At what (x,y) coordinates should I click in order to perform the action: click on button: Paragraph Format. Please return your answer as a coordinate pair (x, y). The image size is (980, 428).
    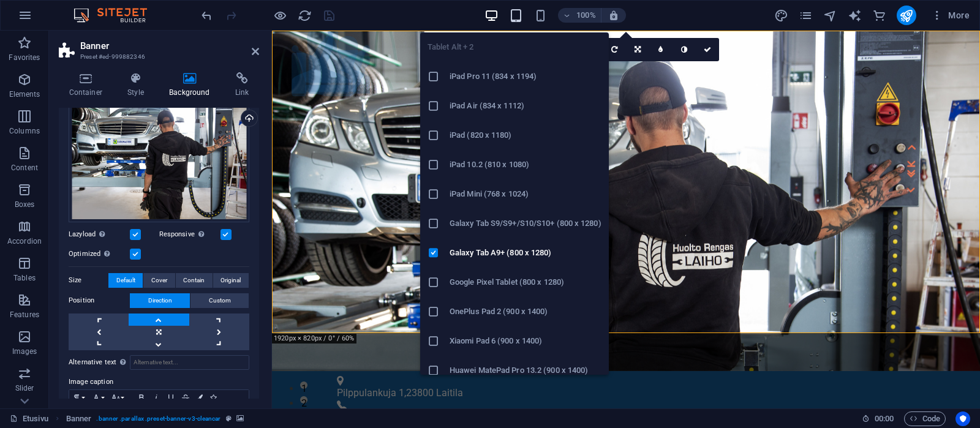
    Looking at the image, I should click on (79, 397).